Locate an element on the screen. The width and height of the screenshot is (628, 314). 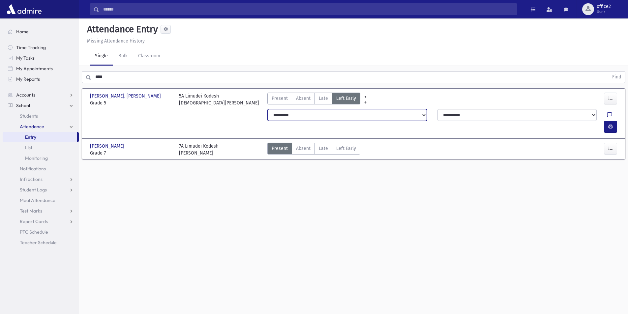
span: My Appointments is located at coordinates (34, 69).